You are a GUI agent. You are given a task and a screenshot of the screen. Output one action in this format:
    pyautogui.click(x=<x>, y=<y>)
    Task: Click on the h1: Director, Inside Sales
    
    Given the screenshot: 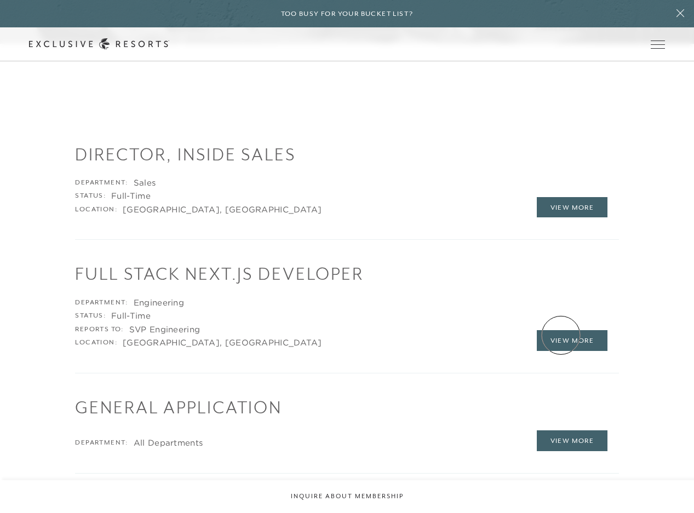 What is the action you would take?
    pyautogui.click(x=347, y=154)
    